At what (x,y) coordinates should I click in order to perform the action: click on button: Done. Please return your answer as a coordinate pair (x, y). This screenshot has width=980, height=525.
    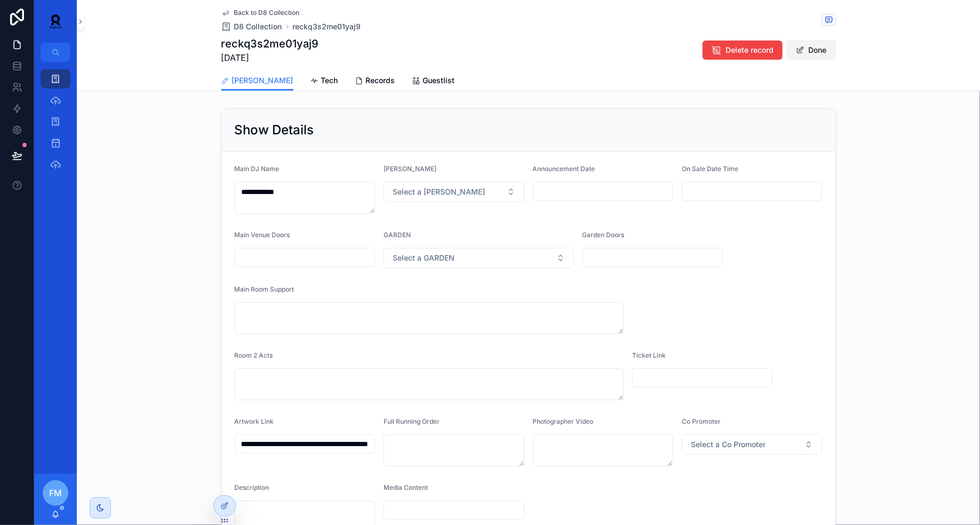
    Looking at the image, I should click on (811, 50).